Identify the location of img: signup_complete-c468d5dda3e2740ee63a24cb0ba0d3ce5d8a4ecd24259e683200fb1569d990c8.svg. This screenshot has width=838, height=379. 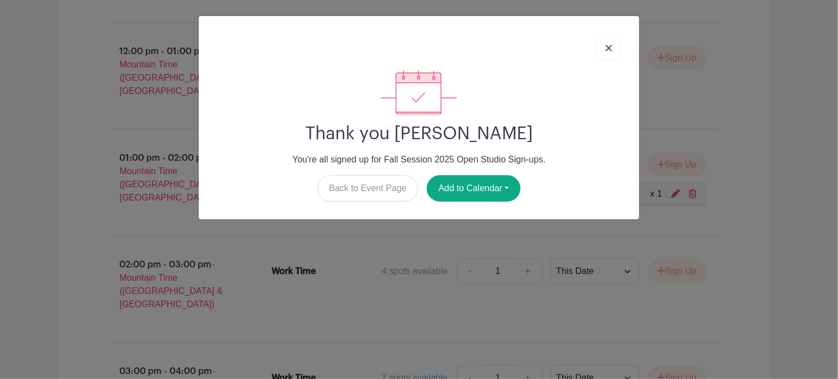
(419, 92).